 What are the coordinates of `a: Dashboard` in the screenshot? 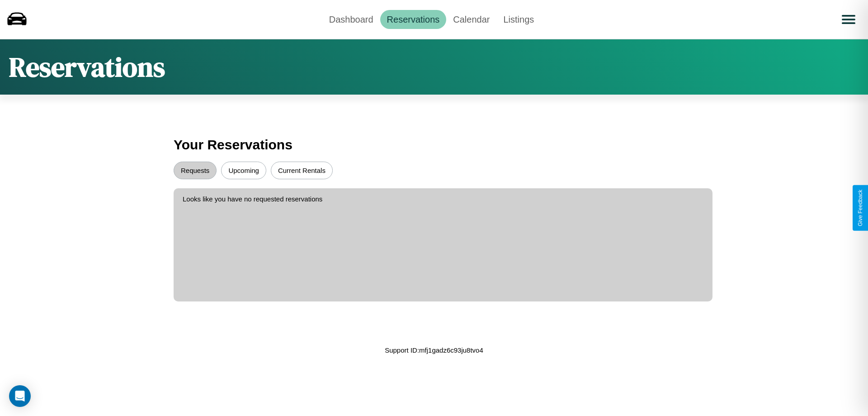 It's located at (351, 19).